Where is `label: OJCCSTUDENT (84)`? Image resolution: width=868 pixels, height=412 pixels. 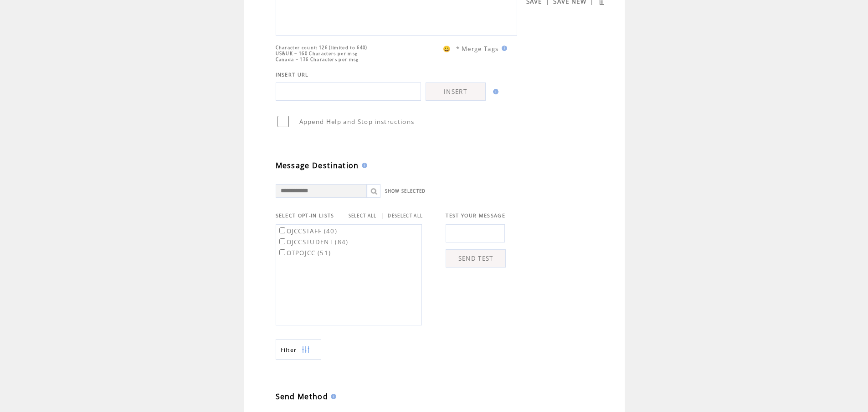
label: OJCCSTUDENT (84) is located at coordinates (313, 242).